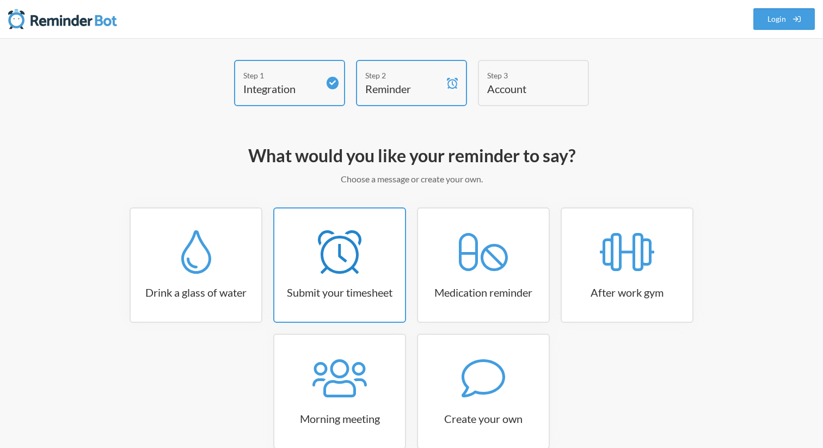  I want to click on div: Step 2, so click(404, 75).